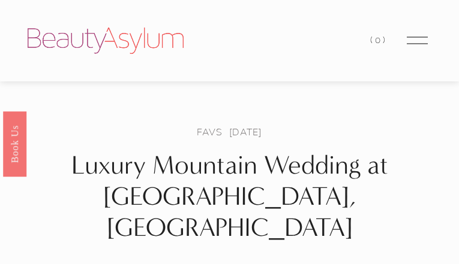 Image resolution: width=459 pixels, height=264 pixels. I want to click on span: 0, so click(378, 40).